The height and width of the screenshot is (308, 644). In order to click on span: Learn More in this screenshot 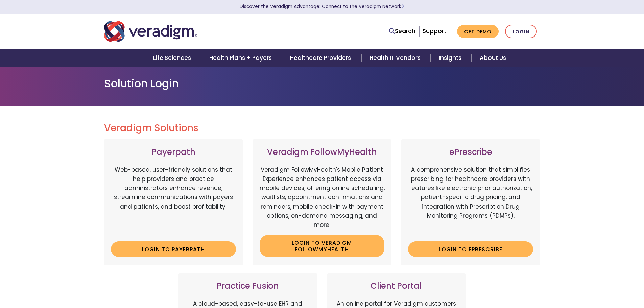, I will do `click(403, 6)`.